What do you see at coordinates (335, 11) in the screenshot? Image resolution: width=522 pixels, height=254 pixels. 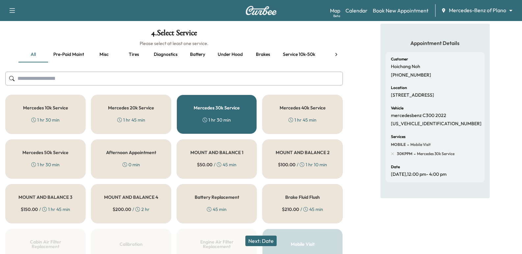 I see `a: MapBeta` at bounding box center [335, 11].